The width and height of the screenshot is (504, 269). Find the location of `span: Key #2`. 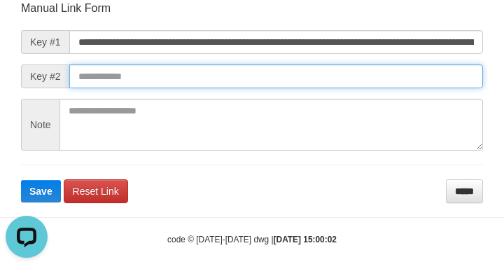

span: Key #2 is located at coordinates (45, 76).